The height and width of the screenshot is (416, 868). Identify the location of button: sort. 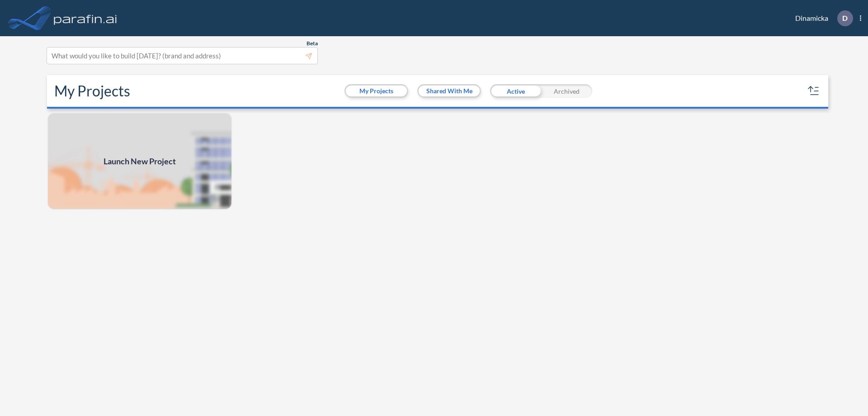
(814, 91).